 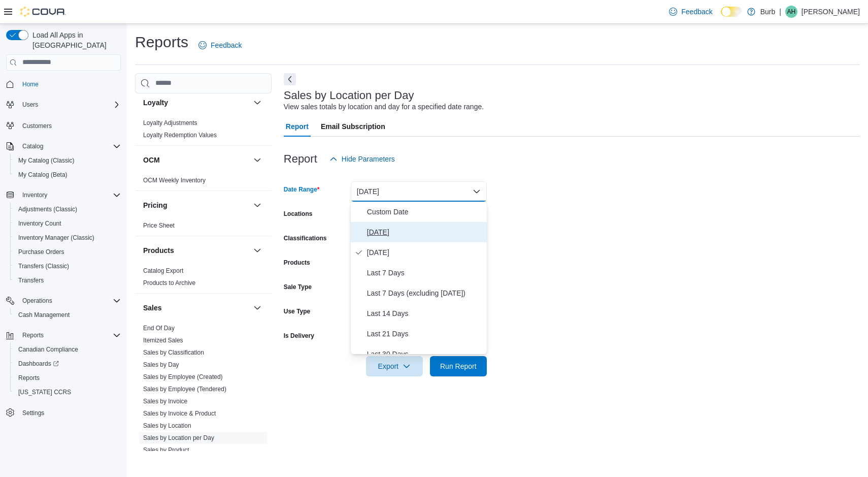 I want to click on button: Canadian Compliance, so click(x=68, y=350).